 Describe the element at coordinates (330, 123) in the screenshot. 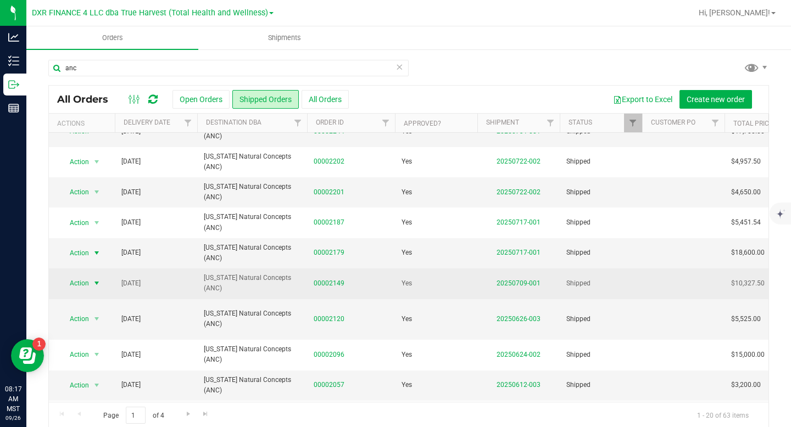

I see `a: Order ID` at that location.